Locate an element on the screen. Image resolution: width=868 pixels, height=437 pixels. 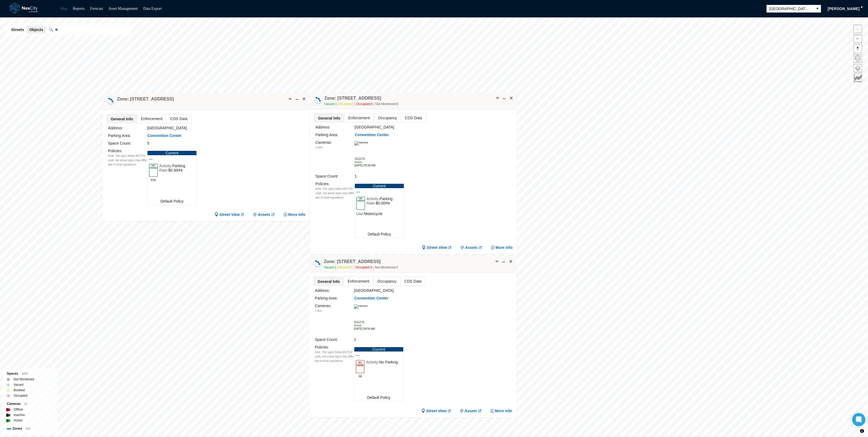
button: Key metrics is located at coordinates (858, 78).